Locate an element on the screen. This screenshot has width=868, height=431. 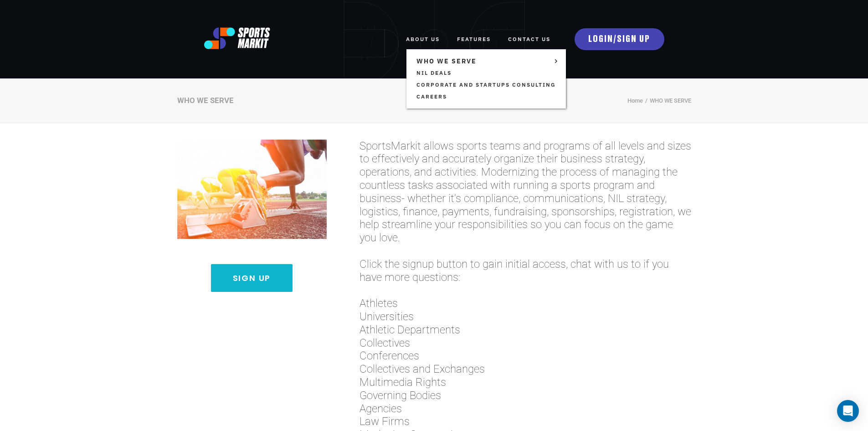
span: Multimedia Rights is located at coordinates (526, 382).